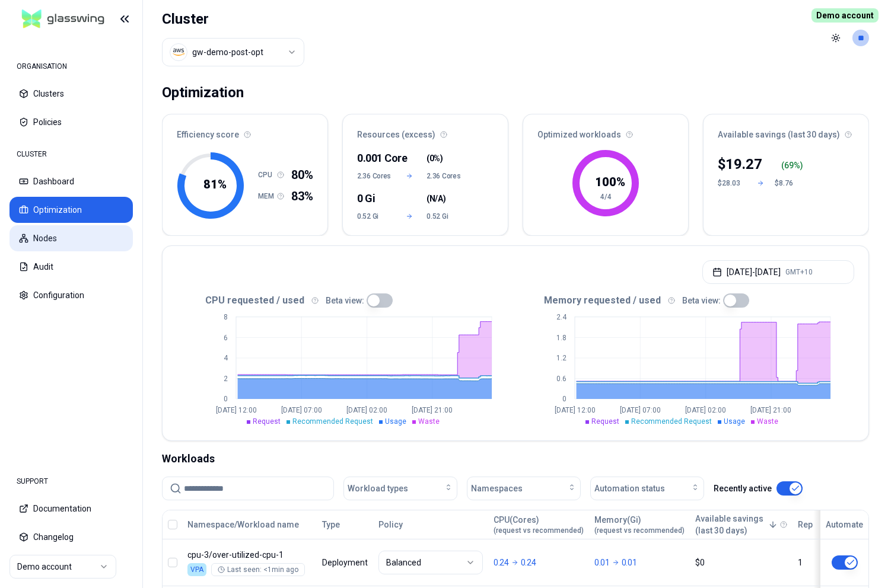 The height and width of the screenshot is (588, 888). Describe the element at coordinates (179, 52) in the screenshot. I see `img: aws` at that location.